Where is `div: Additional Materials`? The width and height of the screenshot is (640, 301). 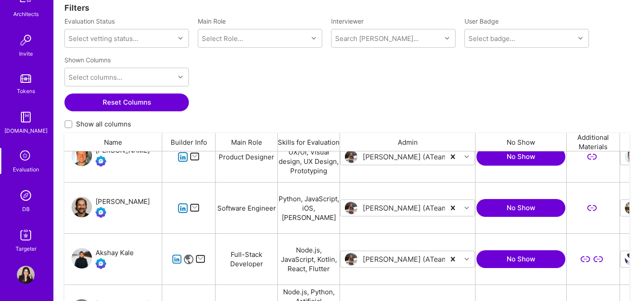
div: Additional Materials is located at coordinates (593, 142).